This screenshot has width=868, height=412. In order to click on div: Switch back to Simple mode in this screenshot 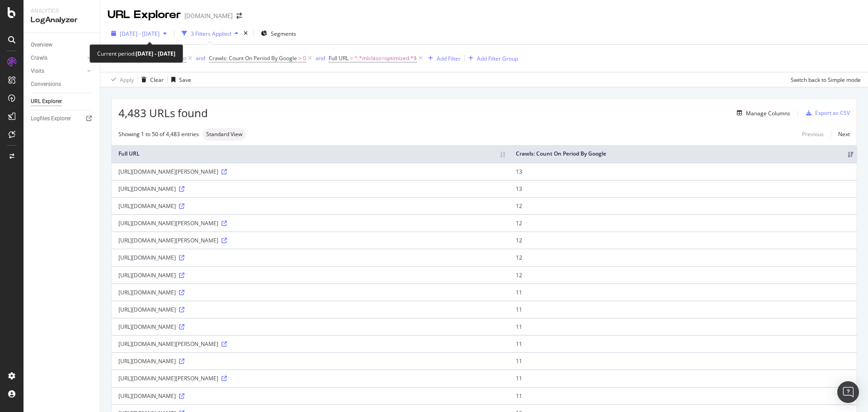, I will do `click(826, 80)`.